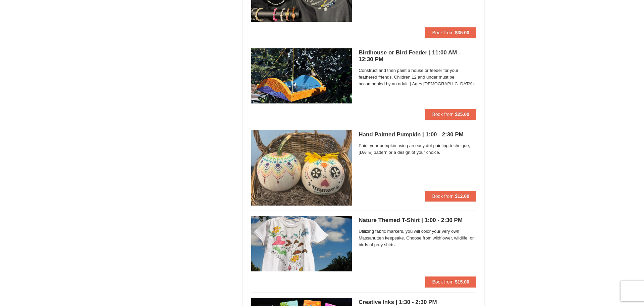  Describe the element at coordinates (417, 220) in the screenshot. I see `h5: Nature Themed T-Shirt | 1:00 - 2:30 PM` at that location.